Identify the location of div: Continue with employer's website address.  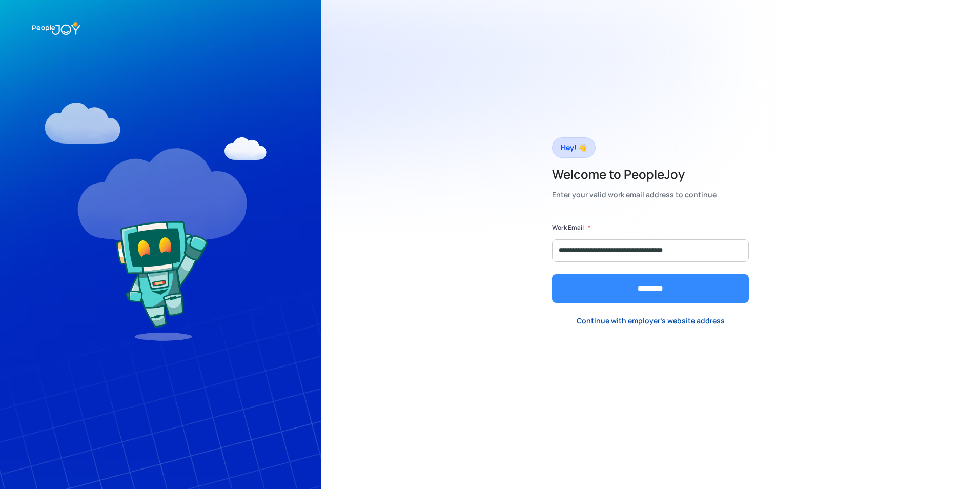
(650, 321).